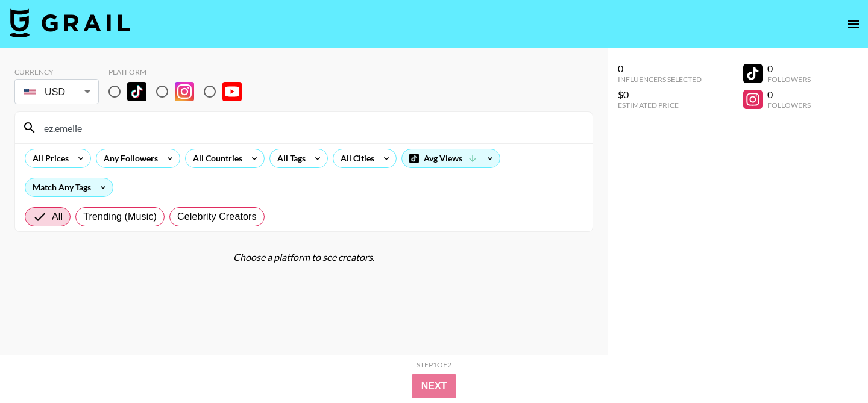  What do you see at coordinates (355, 159) in the screenshot?
I see `div: All Cities` at bounding box center [355, 159].